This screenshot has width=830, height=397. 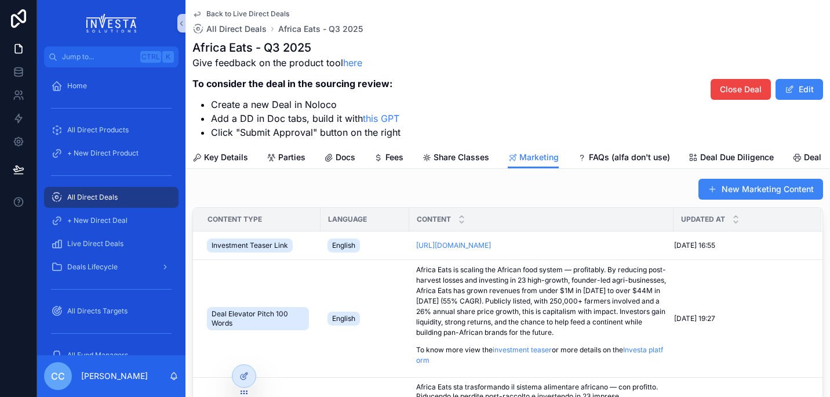 I want to click on span: Back to Live Direct Deals, so click(x=248, y=14).